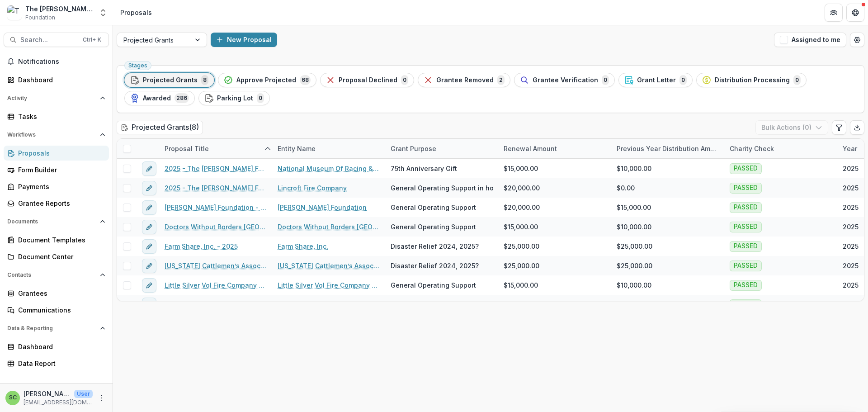  Describe the element at coordinates (522, 207) in the screenshot. I see `span: $20,000.00` at that location.